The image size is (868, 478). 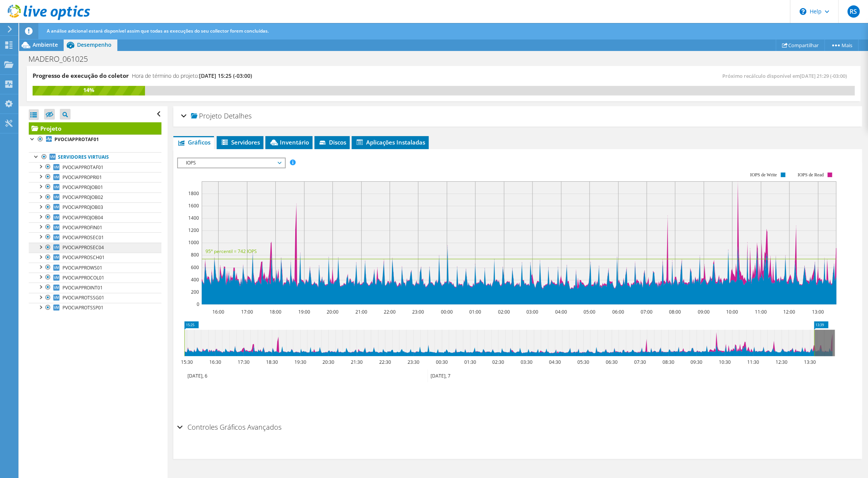 What do you see at coordinates (272, 362) in the screenshot?
I see `text: 18:30` at bounding box center [272, 362].